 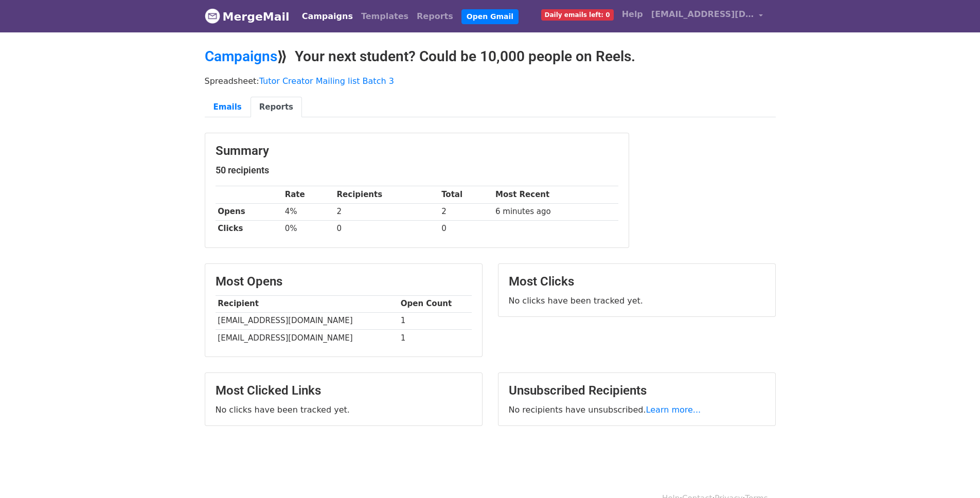 I want to click on a: Emails, so click(x=227, y=107).